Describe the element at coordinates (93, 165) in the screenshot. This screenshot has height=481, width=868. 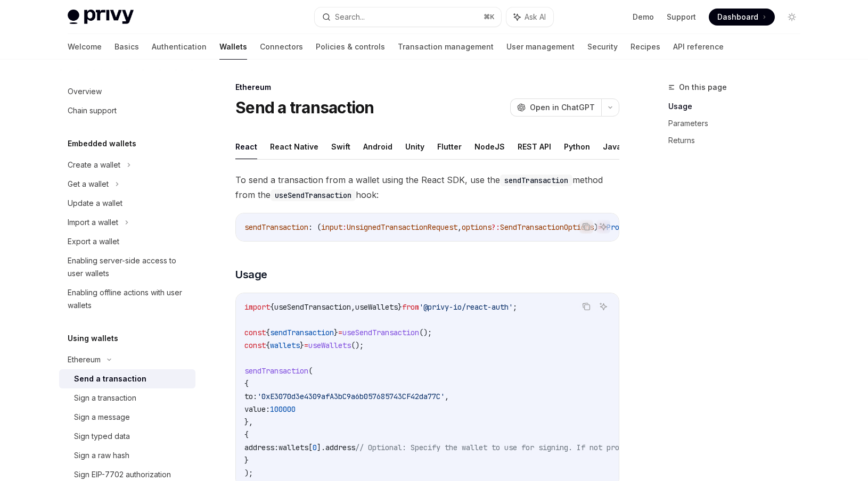
I see `div: Create a wallet` at that location.